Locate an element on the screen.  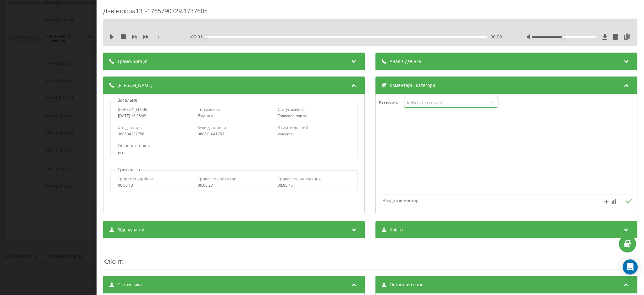
span: Хто дзвонив is located at coordinates (130, 127).